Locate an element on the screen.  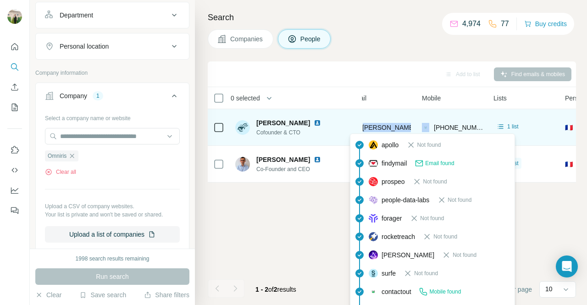
span: prospeo is located at coordinates (393, 182).